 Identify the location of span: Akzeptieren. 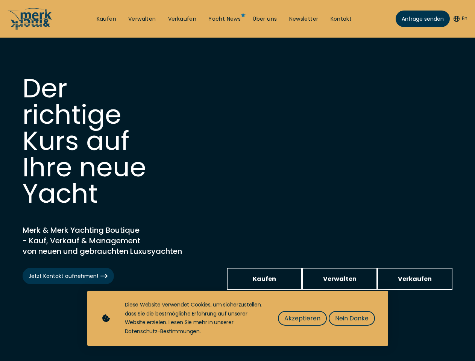
(303, 318).